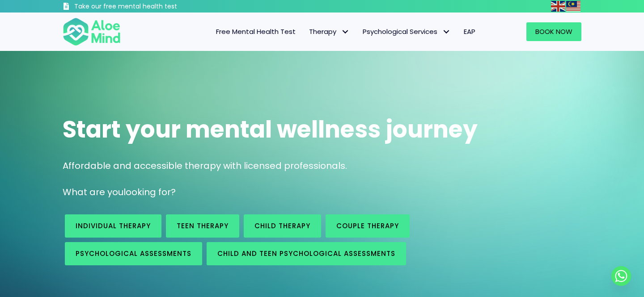 This screenshot has height=297, width=644. Describe the element at coordinates (329, 31) in the screenshot. I see `span: Therapy` at that location.